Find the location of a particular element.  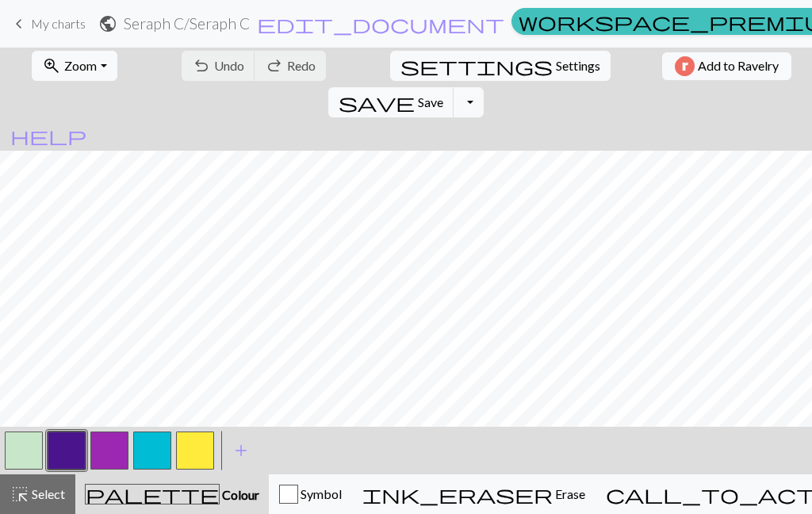

button: Colour is located at coordinates (172, 494).